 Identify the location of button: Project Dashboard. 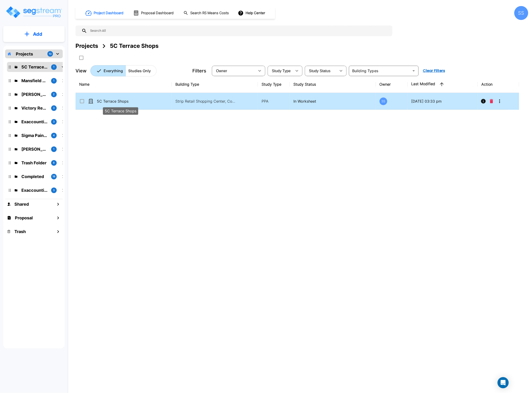
(105, 13).